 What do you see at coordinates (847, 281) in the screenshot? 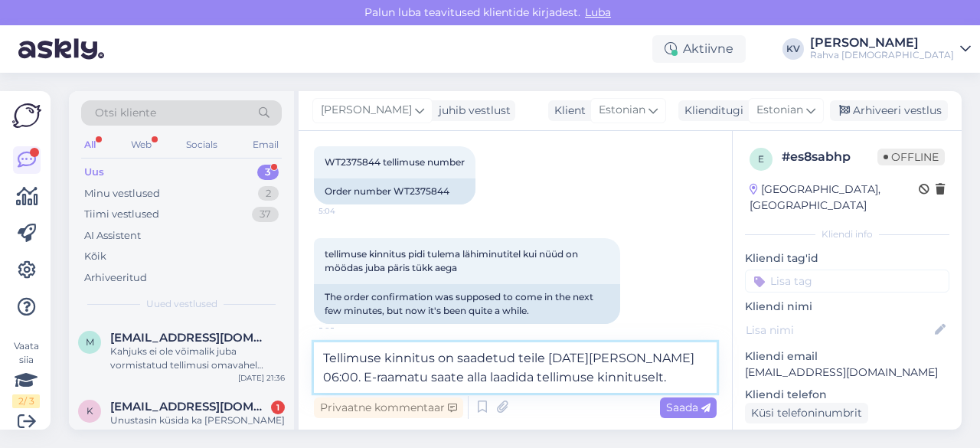
I see `input: Lisa tag` at bounding box center [847, 281].